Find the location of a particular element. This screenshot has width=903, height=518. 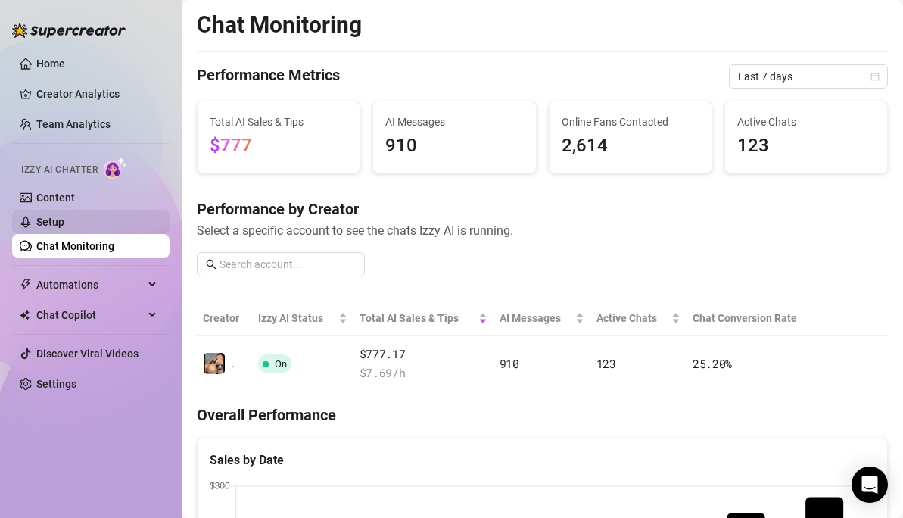

h4: Overall Performance is located at coordinates (542, 415).